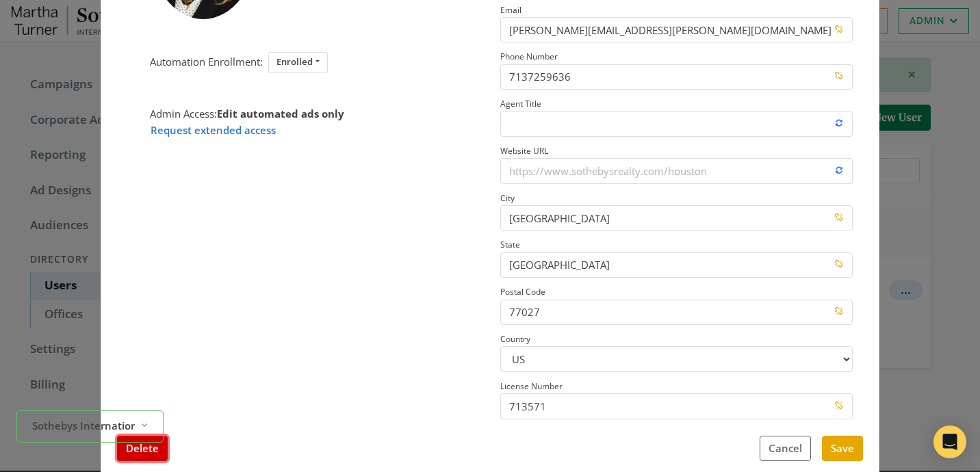  I want to click on button: Enrolled, so click(298, 62).